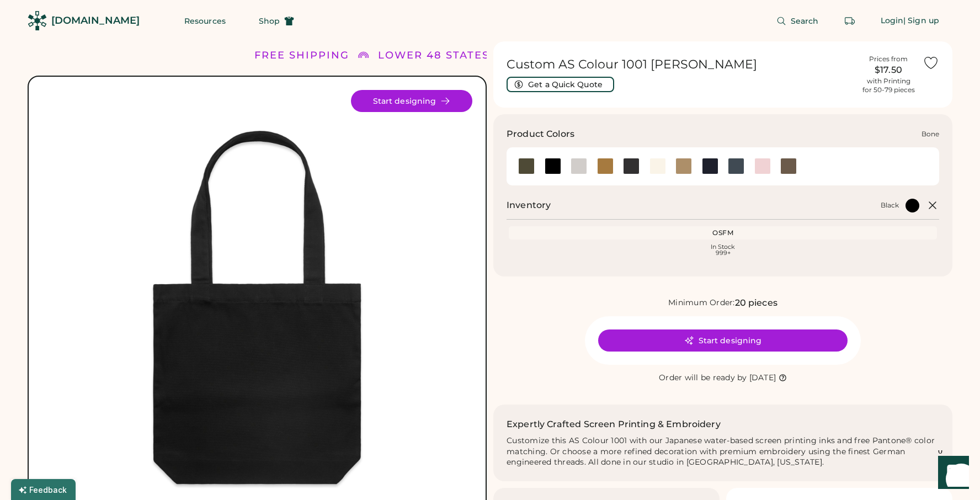 Image resolution: width=980 pixels, height=500 pixels. I want to click on div: Customize this AS Colour 1001 with our Japanese water-based screen printing inks and free Pantone..., so click(723, 452).